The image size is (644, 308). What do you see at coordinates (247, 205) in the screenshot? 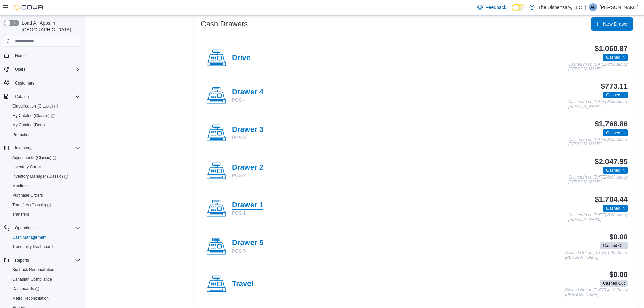
I see `h4: Drawer 1` at bounding box center [247, 205].